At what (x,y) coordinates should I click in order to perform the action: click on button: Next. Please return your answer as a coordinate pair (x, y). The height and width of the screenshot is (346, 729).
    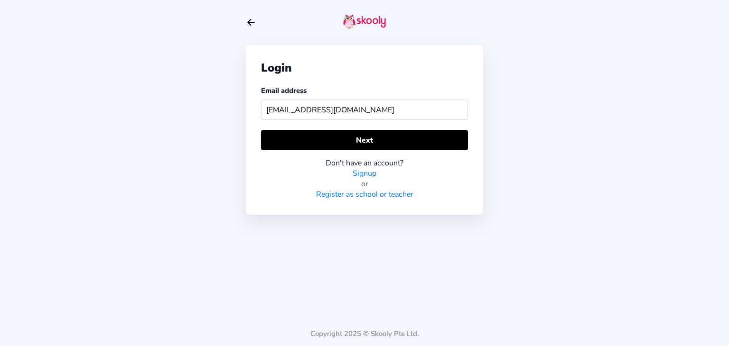
    Looking at the image, I should click on (365, 140).